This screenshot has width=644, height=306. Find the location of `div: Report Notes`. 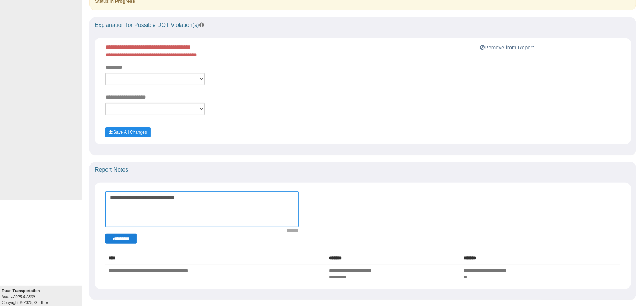

div: Report Notes is located at coordinates (363, 170).